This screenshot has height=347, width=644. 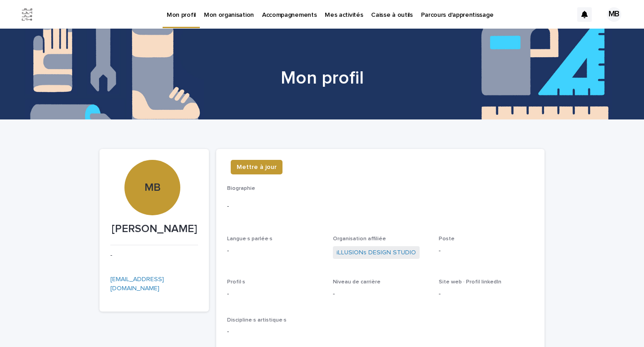 I want to click on span: Niveau de carrière, so click(x=357, y=282).